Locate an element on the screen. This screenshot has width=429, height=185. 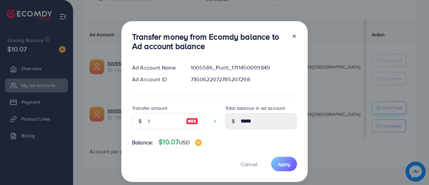
span: Balance: is located at coordinates (142, 142).